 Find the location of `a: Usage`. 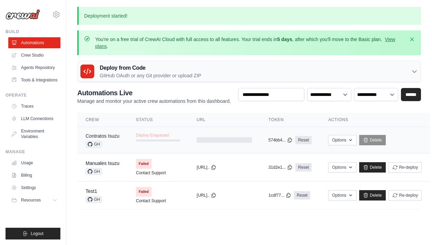

a: Usage is located at coordinates (34, 163).